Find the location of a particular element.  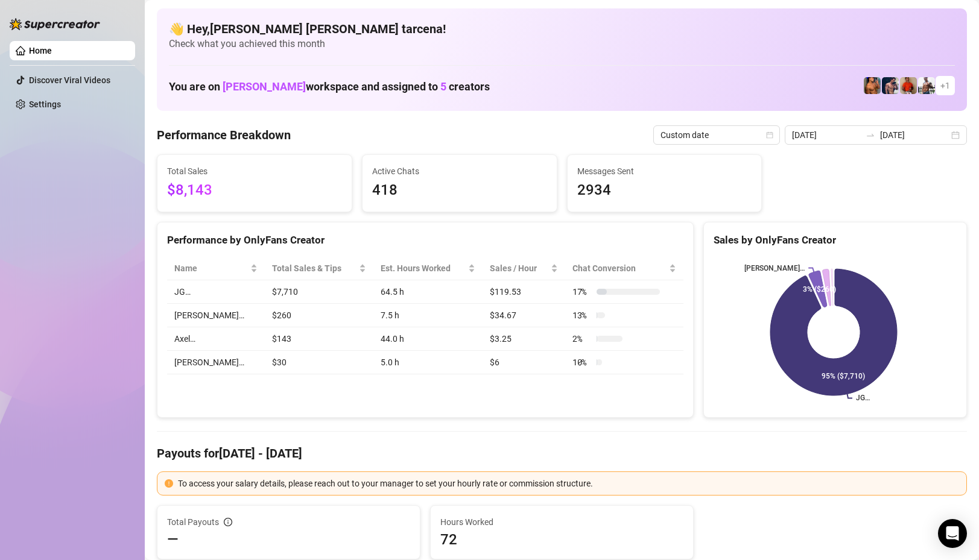

span: Custom date is located at coordinates (716, 135).